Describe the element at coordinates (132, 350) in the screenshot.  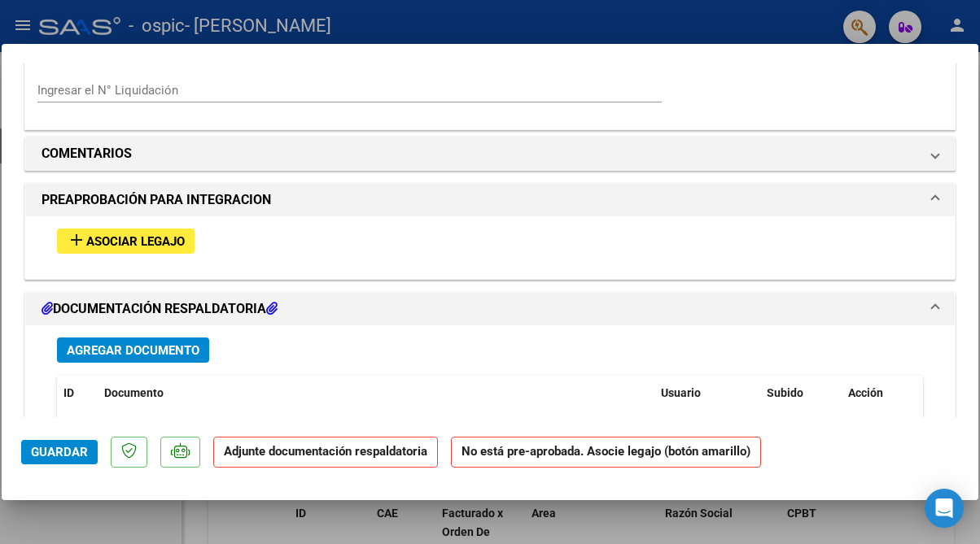
I see `button: Agregar Documento` at that location.